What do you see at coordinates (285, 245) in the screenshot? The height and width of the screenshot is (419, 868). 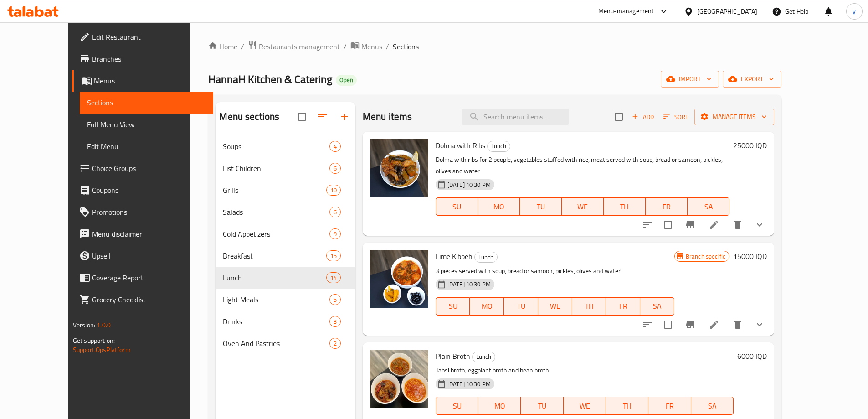 I see `nav: Menu sections` at bounding box center [285, 245].